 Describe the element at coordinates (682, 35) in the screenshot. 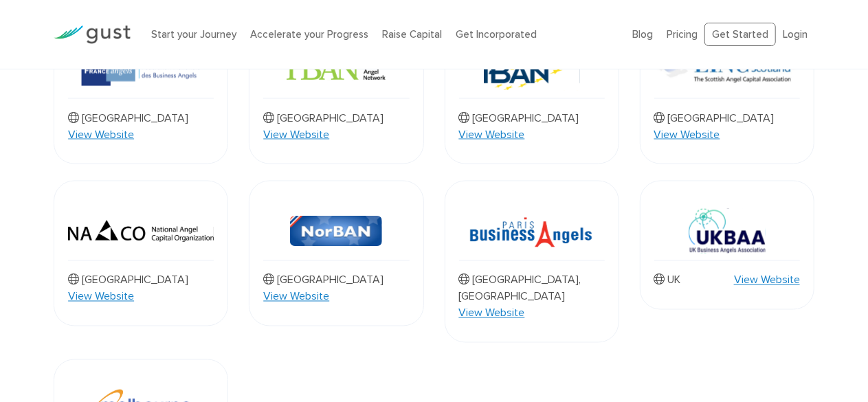

I see `a: Pricing` at that location.